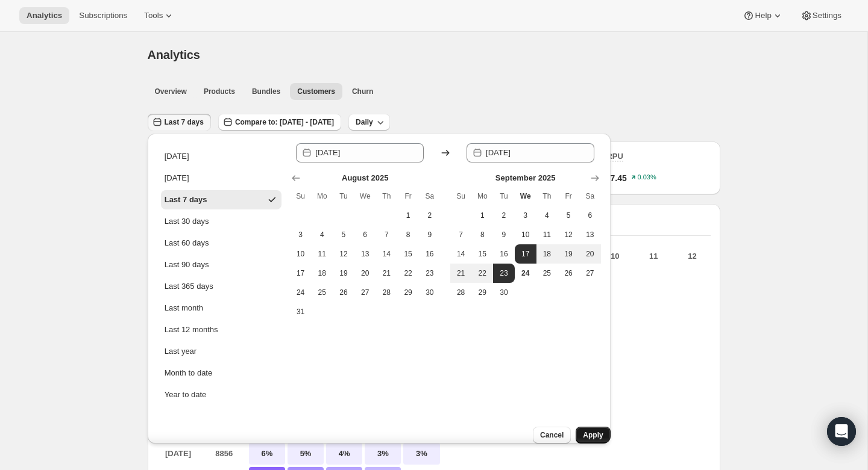 This screenshot has height=470, width=868. What do you see at coordinates (762, 16) in the screenshot?
I see `span: Help` at bounding box center [762, 16].